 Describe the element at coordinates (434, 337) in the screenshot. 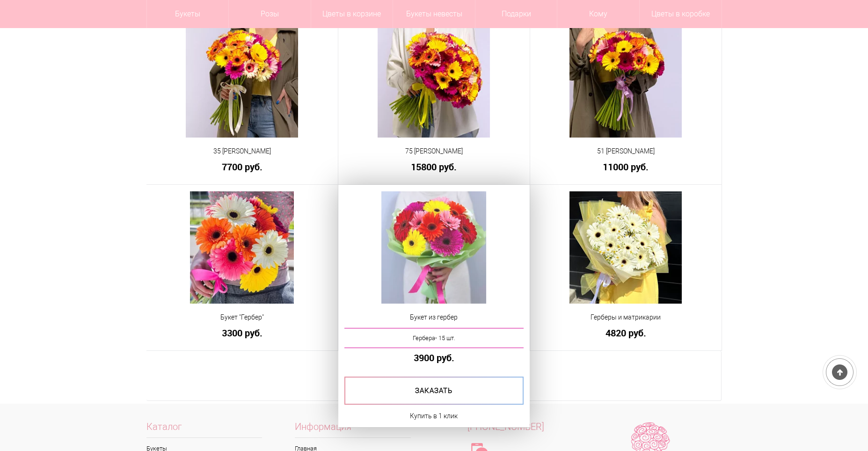

I see `a: Гербера- 15 шт.` at that location.